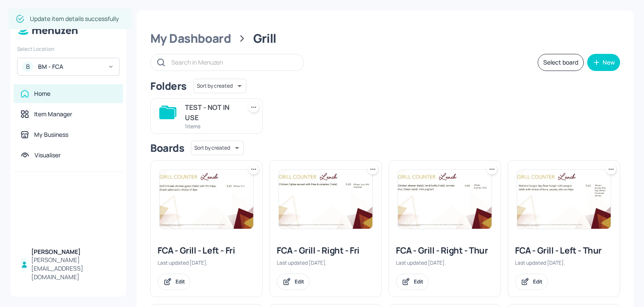 This screenshot has height=307, width=644. I want to click on div: Grill, so click(265, 39).